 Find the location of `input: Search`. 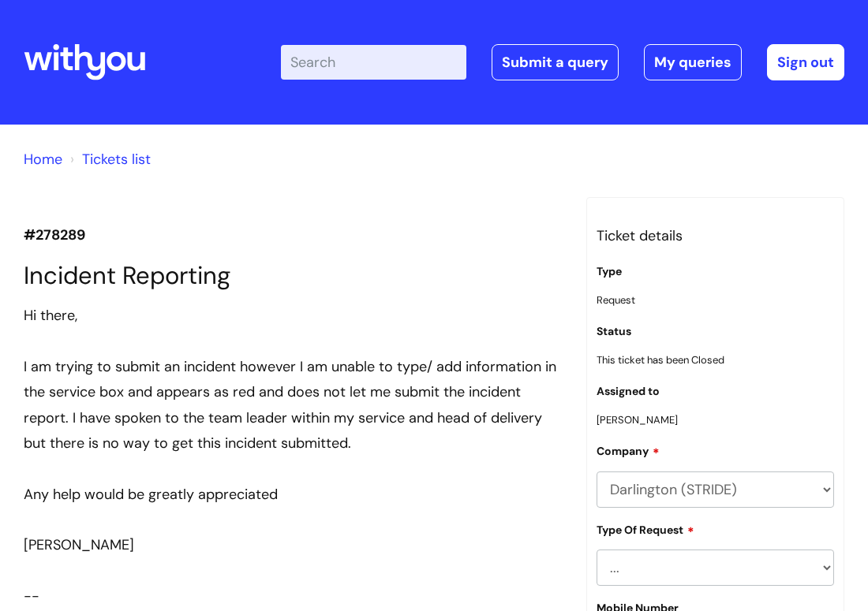

input: Search is located at coordinates (373, 63).